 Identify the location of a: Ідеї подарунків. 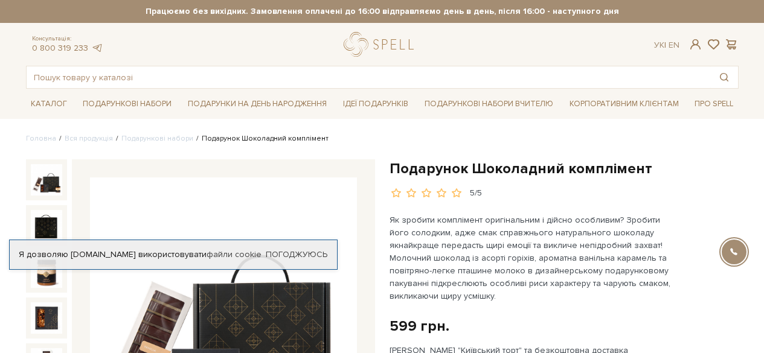
(376, 104).